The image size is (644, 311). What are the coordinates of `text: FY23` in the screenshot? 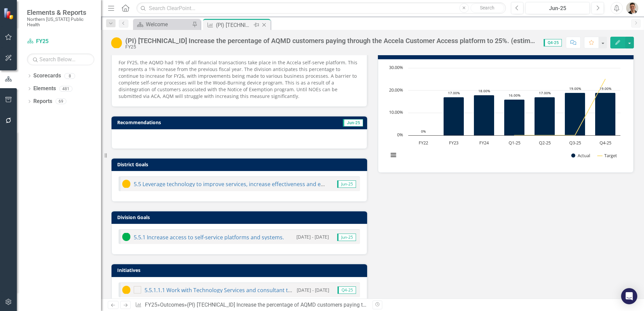 It's located at (454, 143).